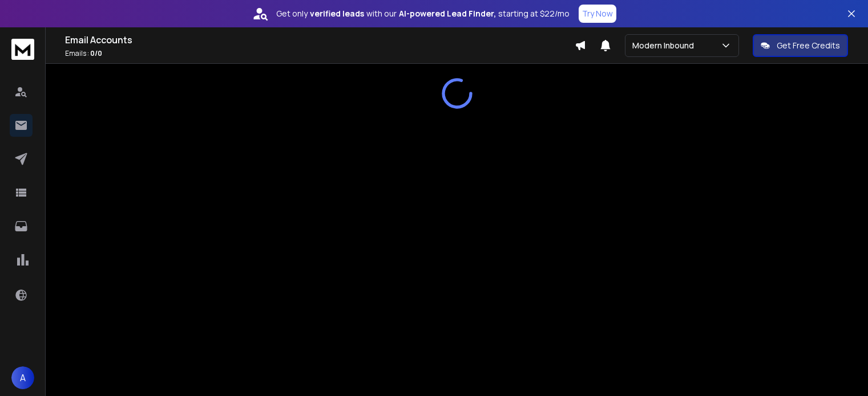 This screenshot has width=868, height=396. What do you see at coordinates (598, 14) in the screenshot?
I see `button: Try Now` at bounding box center [598, 14].